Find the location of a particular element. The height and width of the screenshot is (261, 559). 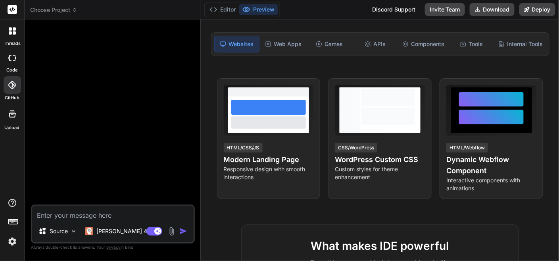

div: Games is located at coordinates (329, 44).